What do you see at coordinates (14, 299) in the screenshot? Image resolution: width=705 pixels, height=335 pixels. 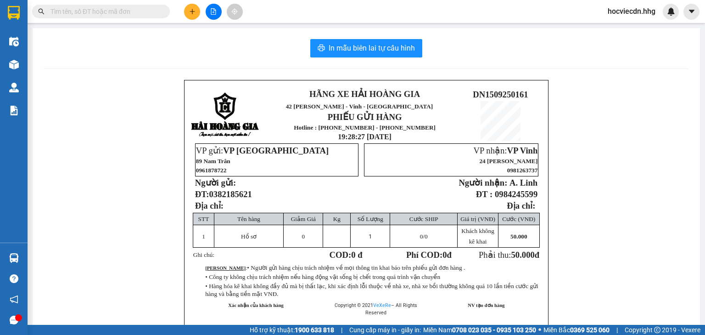 I see `span: notification` at bounding box center [14, 299].